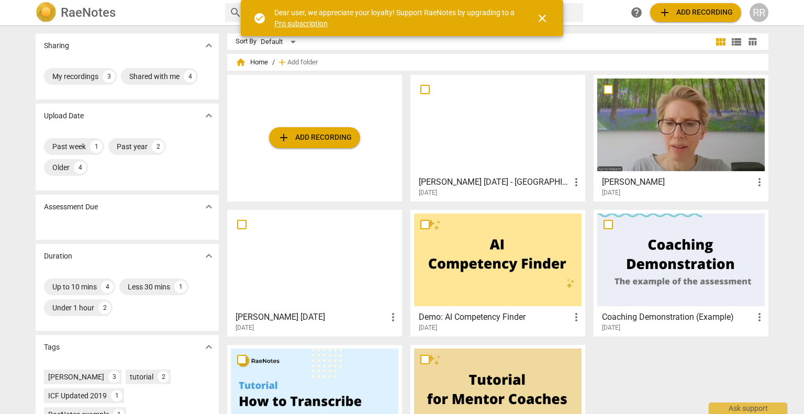  What do you see at coordinates (74, 287) in the screenshot?
I see `div: Up to 10 mins` at bounding box center [74, 287].